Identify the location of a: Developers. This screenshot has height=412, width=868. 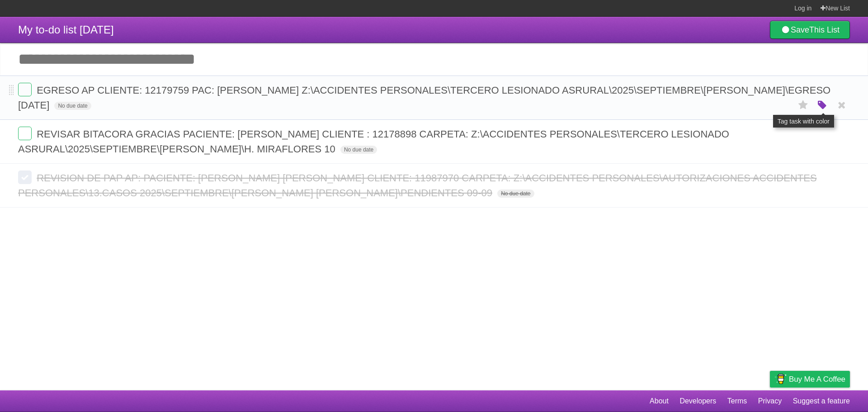
(698, 401).